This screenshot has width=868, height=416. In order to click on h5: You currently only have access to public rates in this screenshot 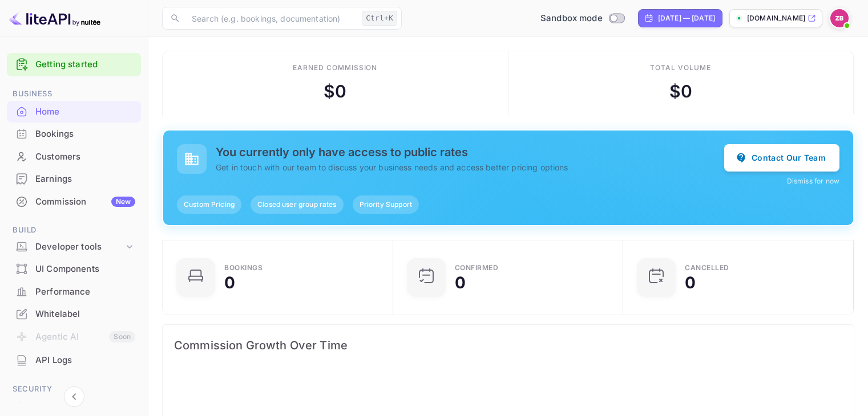, I will do `click(470, 152)`.